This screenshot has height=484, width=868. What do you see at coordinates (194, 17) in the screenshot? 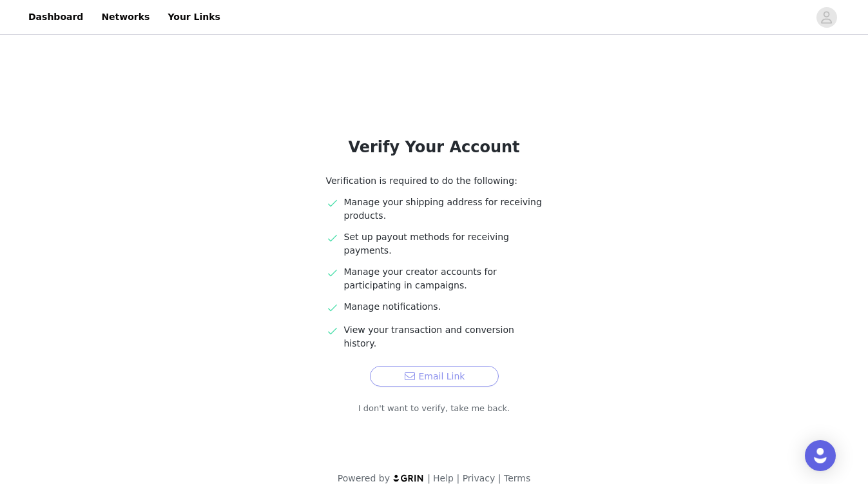
I see `a: Your Links` at bounding box center [194, 17].